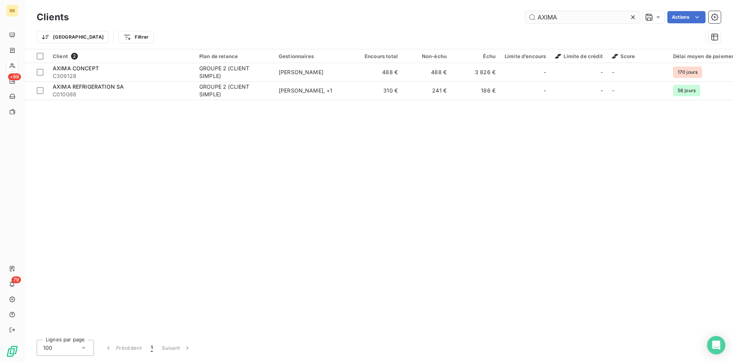 Image resolution: width=733 pixels, height=362 pixels. I want to click on span: Score, so click(624, 56).